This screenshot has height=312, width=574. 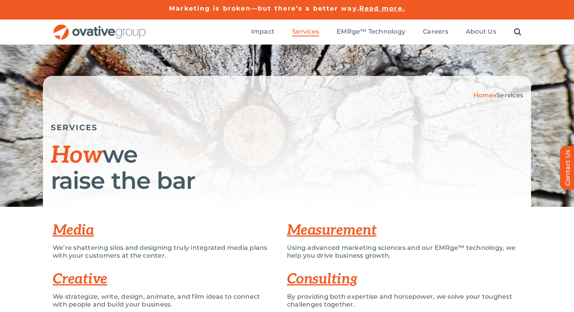 I want to click on a: Home, so click(x=483, y=95).